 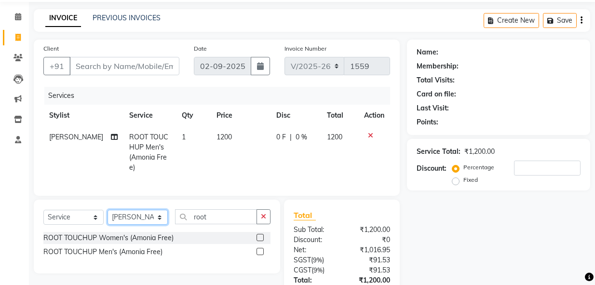 I want to click on div: Card on file:, so click(x=436, y=94).